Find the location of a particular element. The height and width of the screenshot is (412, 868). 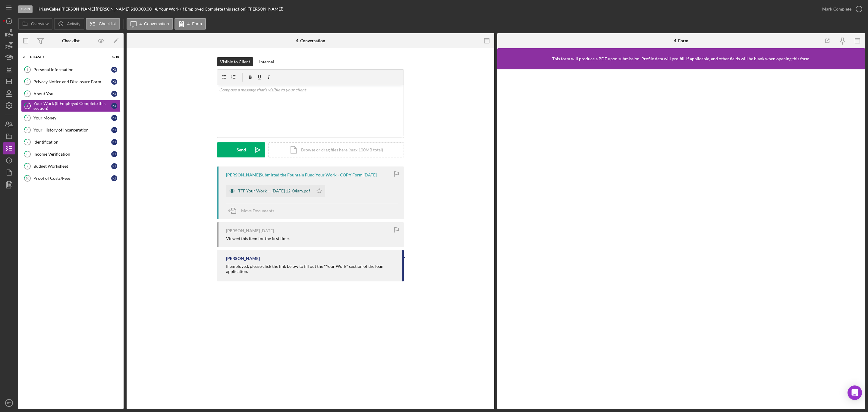

button: 4. Conversation is located at coordinates (150, 24).